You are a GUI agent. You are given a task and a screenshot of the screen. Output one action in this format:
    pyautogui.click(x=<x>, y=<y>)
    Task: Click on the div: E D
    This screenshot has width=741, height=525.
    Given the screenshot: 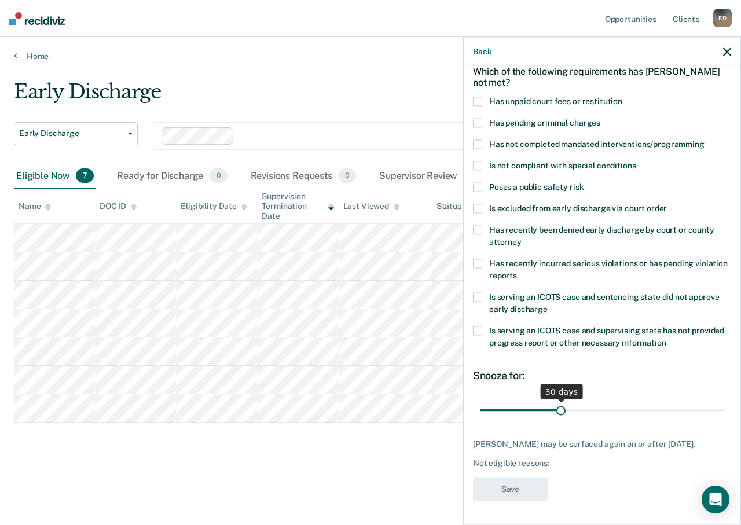 What is the action you would take?
    pyautogui.click(x=722, y=18)
    